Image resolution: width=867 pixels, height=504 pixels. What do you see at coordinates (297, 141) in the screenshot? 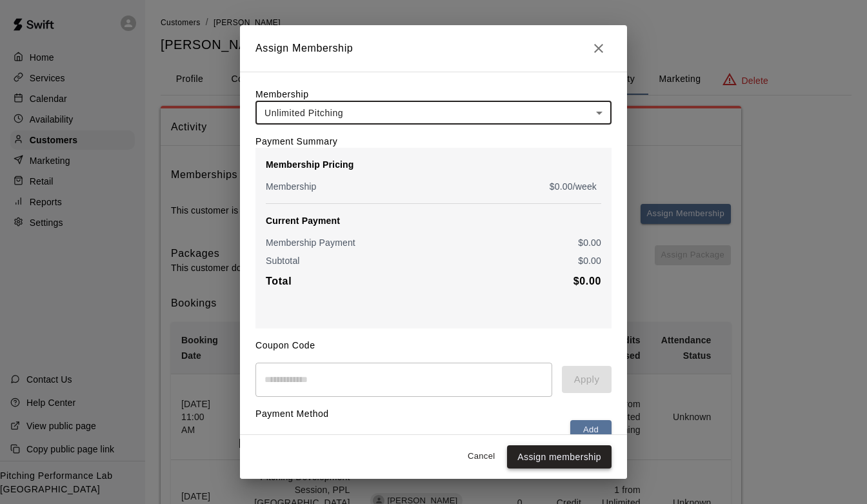
I see `label: Payment Summary` at bounding box center [297, 141].